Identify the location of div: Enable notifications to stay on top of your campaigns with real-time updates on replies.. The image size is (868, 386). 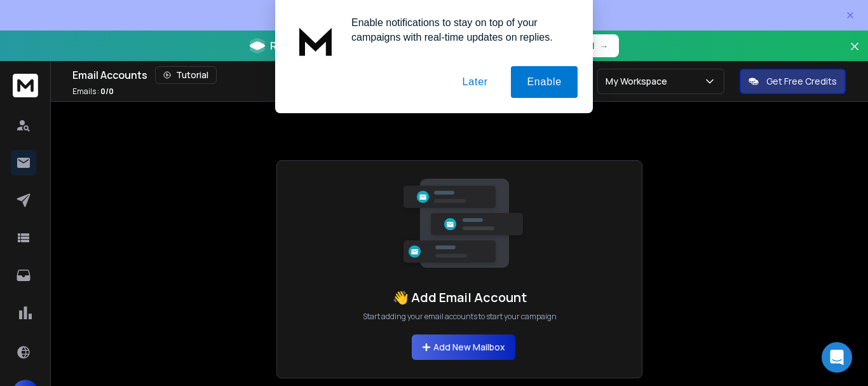
(460, 30).